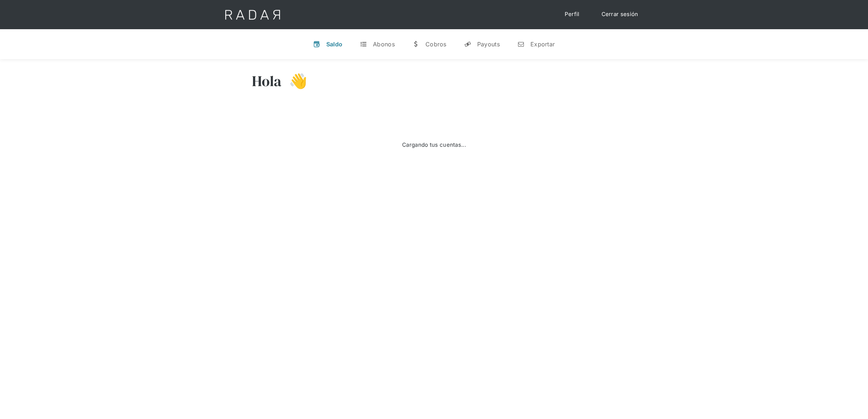 The image size is (868, 419). I want to click on div: Cargando tus cuentas..., so click(434, 145).